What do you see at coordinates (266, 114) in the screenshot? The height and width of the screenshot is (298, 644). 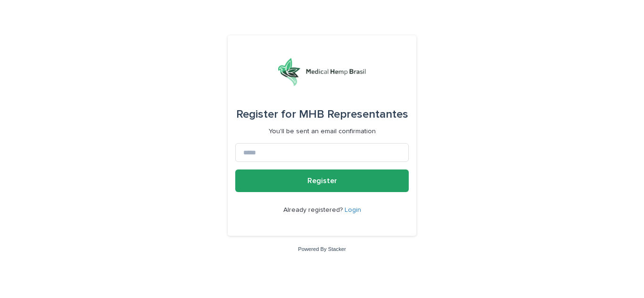 I see `span: Register for` at bounding box center [266, 114].